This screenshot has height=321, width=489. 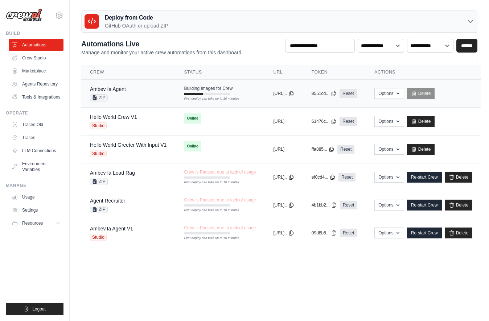 I want to click on a: Automations, so click(x=36, y=45).